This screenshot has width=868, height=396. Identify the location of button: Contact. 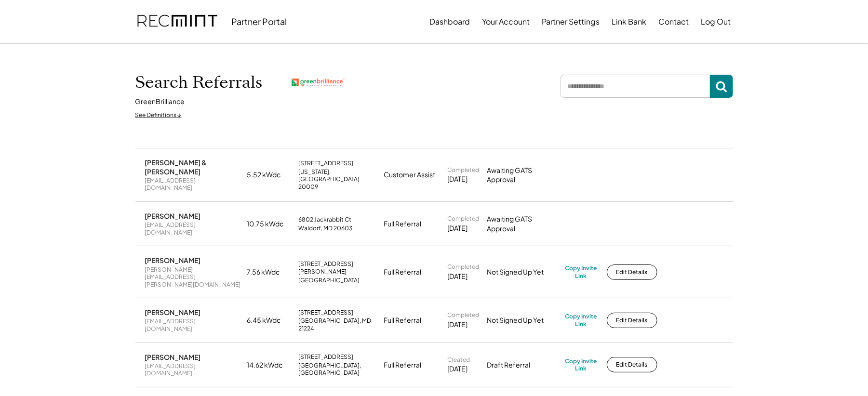
(674, 22).